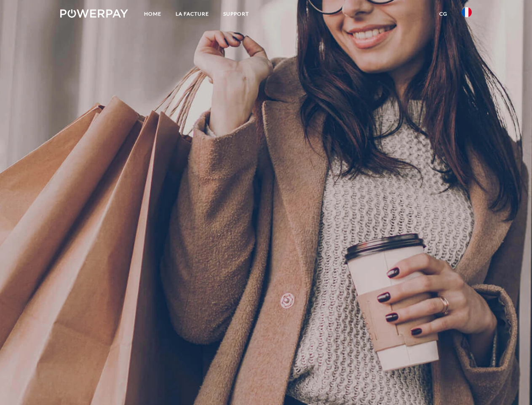 This screenshot has height=405, width=532. What do you see at coordinates (94, 14) in the screenshot?
I see `img: logo-powerpay-white.svg` at bounding box center [94, 14].